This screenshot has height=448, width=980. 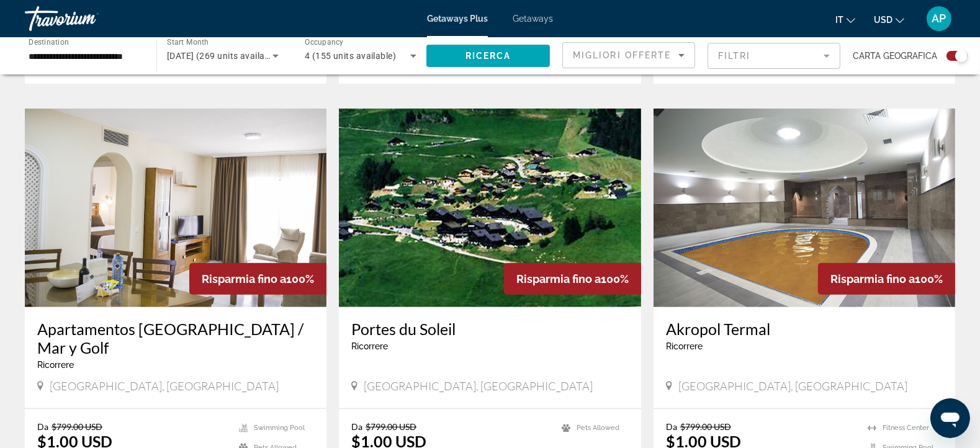 What do you see at coordinates (804, 207) in the screenshot?
I see `img: D793O01X.jpg` at bounding box center [804, 207].